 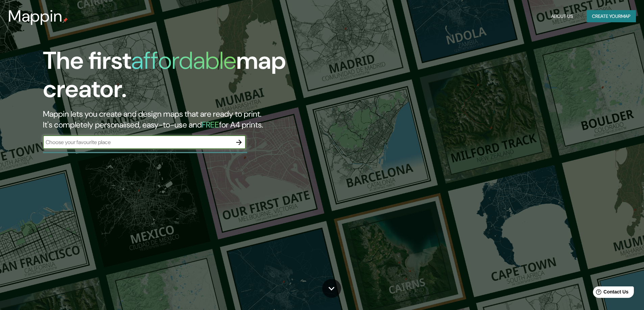 I want to click on h3: Mappin, so click(x=35, y=16).